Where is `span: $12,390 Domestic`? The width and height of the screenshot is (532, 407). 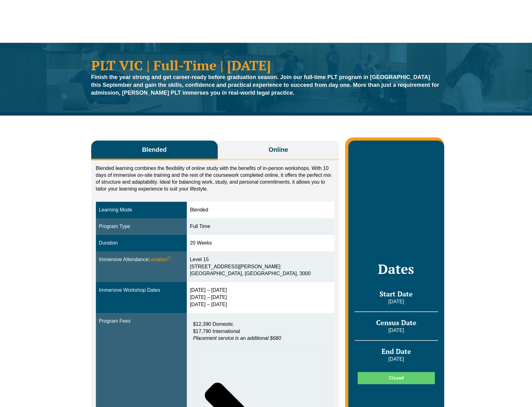
span: $12,390 Domestic is located at coordinates (213, 325).